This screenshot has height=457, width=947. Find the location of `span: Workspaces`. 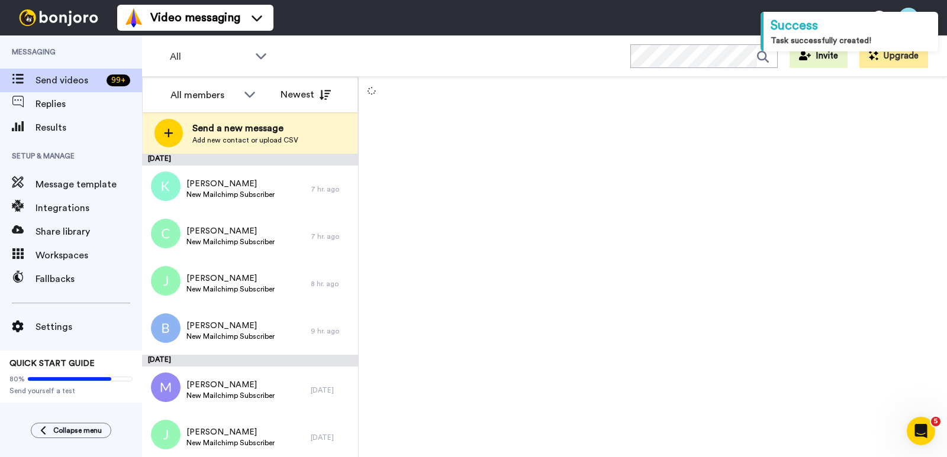

span: Workspaces is located at coordinates (89, 256).